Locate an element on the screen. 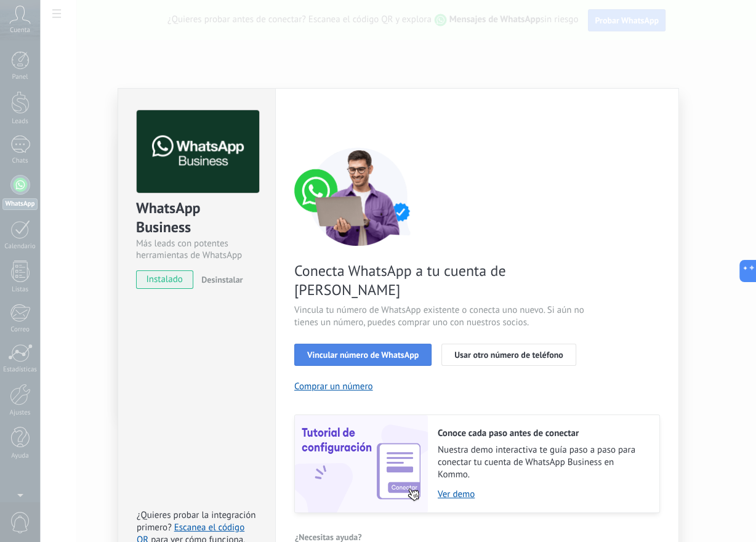 This screenshot has width=756, height=542. button: Vincular número de WhatsApp is located at coordinates (363, 355).